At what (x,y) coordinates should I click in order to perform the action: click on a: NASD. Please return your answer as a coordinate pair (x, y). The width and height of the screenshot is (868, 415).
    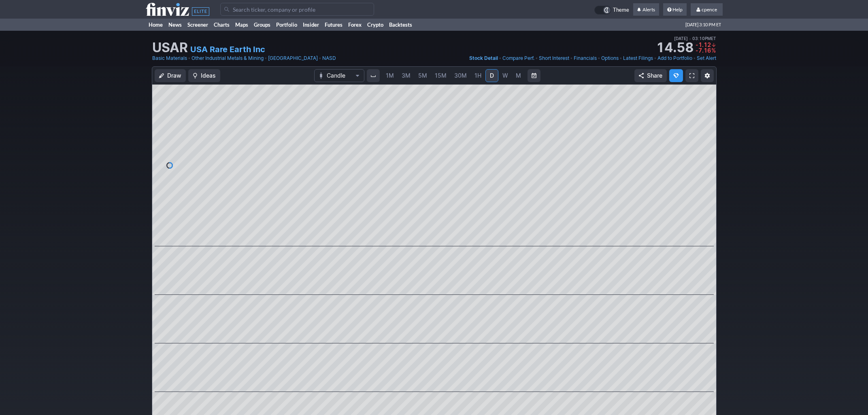
    Looking at the image, I should click on (329, 58).